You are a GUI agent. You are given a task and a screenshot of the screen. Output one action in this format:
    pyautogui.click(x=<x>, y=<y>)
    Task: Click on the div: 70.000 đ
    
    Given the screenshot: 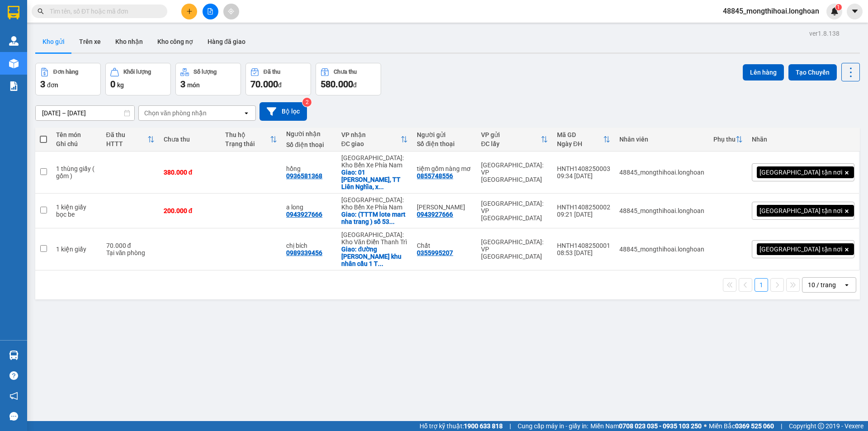 What is the action you would take?
    pyautogui.click(x=130, y=246)
    